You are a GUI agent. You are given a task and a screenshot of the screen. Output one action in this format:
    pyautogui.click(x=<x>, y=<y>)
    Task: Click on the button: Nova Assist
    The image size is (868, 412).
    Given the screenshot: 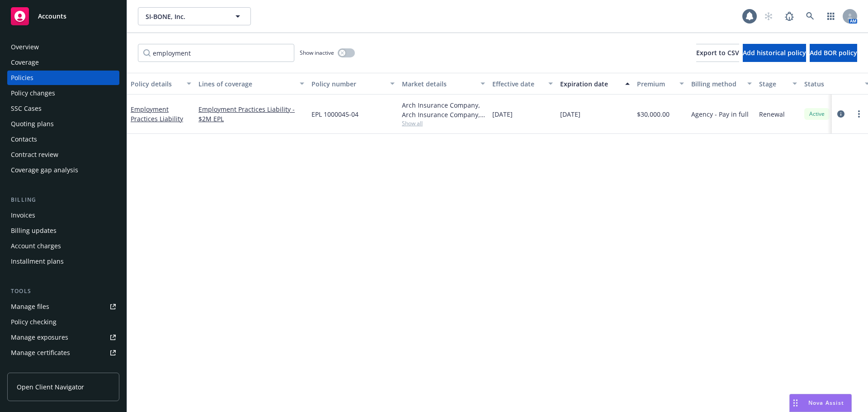 What is the action you would take?
    pyautogui.click(x=821, y=403)
    